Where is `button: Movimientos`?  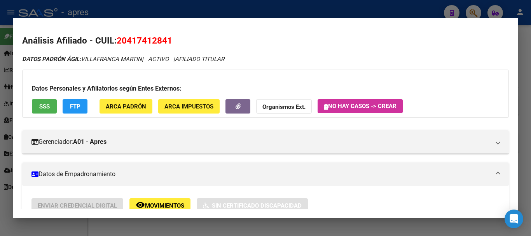 button: Movimientos is located at coordinates (160, 205).